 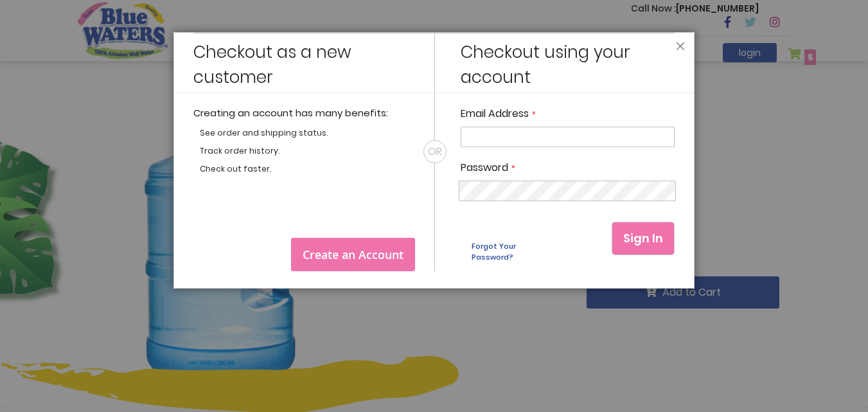 I want to click on span: Email Address, so click(x=495, y=113).